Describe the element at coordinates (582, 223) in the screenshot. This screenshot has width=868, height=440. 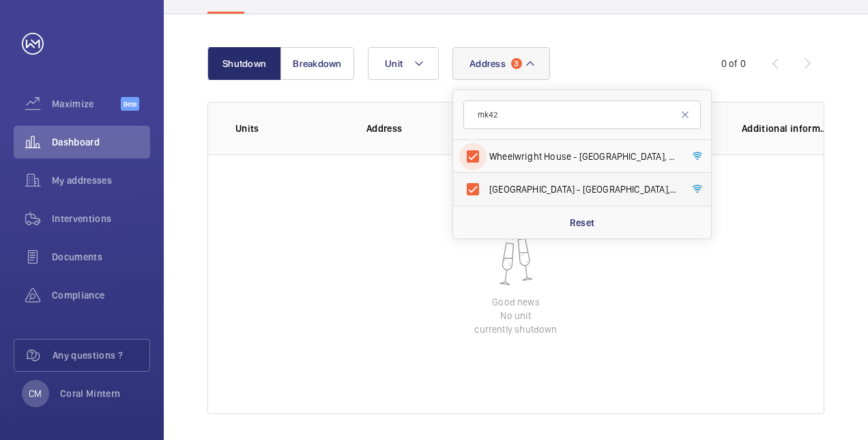
I see `p: Reset` at that location.